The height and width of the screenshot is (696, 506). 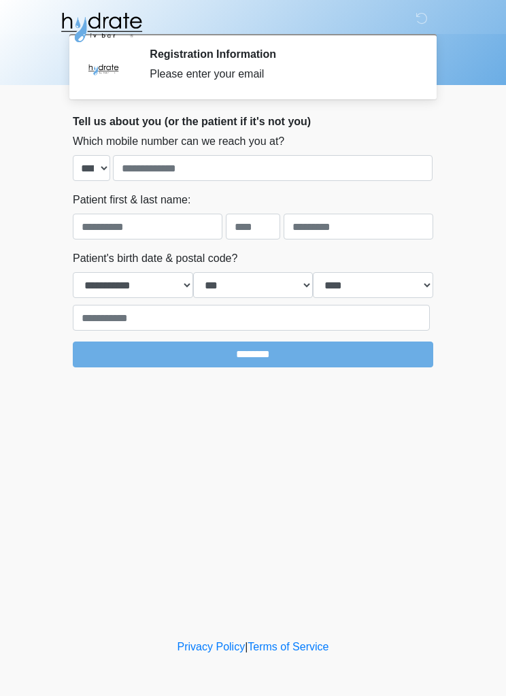 I want to click on div: Please enter your email, so click(x=281, y=74).